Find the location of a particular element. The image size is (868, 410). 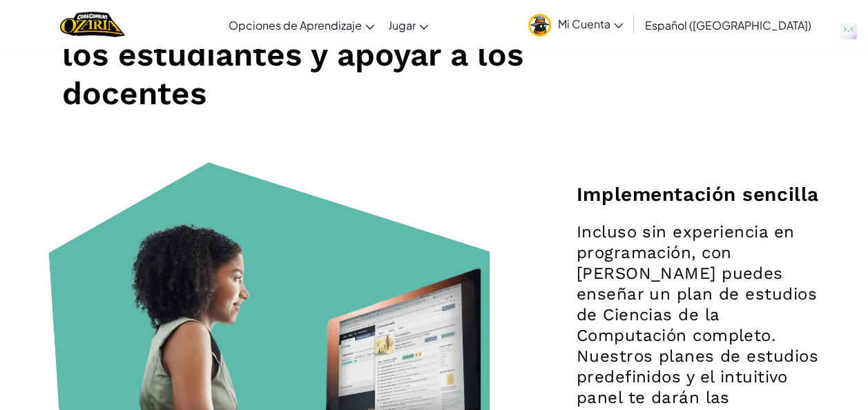

a: Opciones de Aprendizaje is located at coordinates (301, 25).